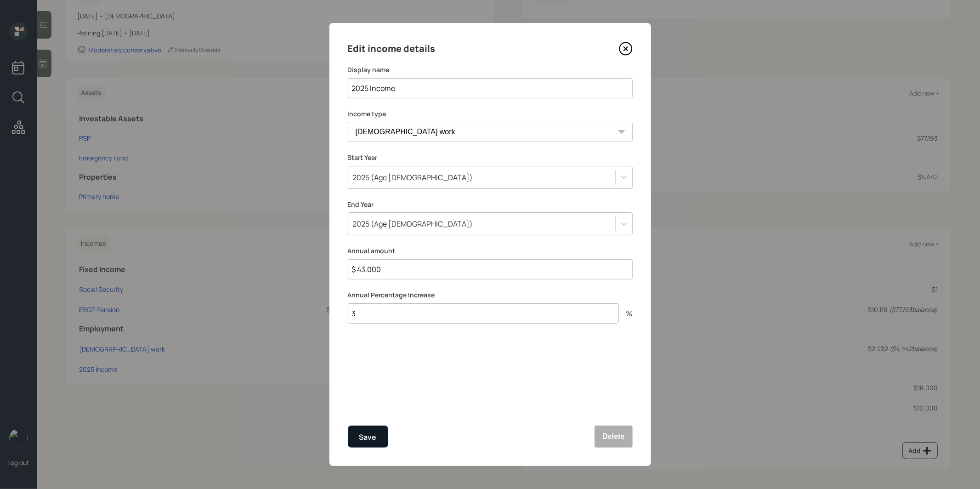 The image size is (980, 489). What do you see at coordinates (490, 251) in the screenshot?
I see `label: Annual amount` at bounding box center [490, 251].